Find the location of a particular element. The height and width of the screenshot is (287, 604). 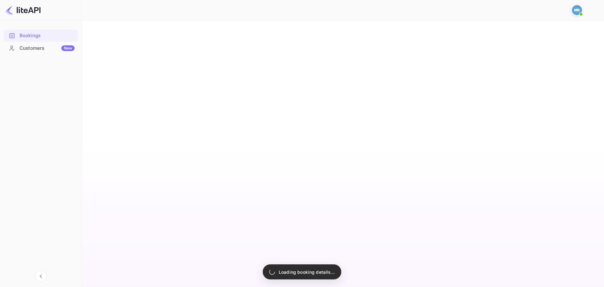

p: Loading booking details... is located at coordinates (307, 272).